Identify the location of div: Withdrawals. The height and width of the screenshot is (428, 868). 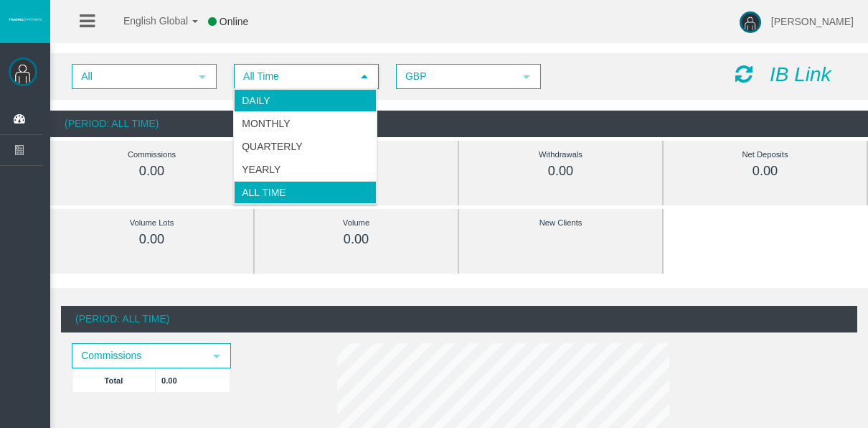
(560, 155).